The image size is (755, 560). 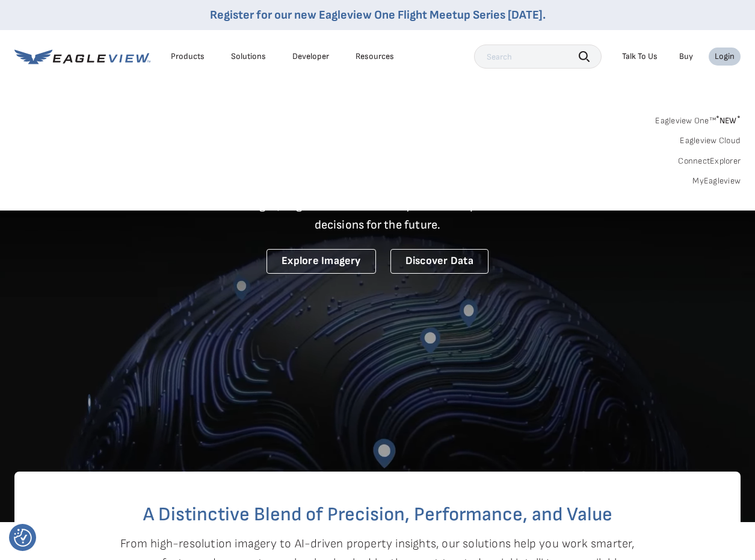 I want to click on div: Products, so click(x=188, y=56).